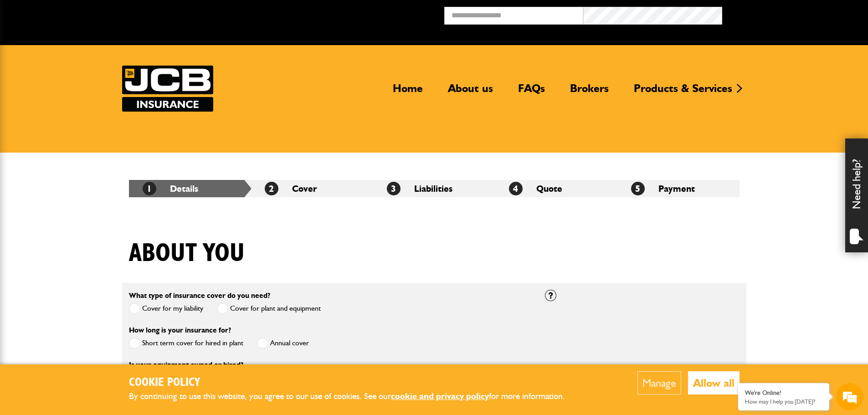  I want to click on div: We're Online!, so click(783, 392).